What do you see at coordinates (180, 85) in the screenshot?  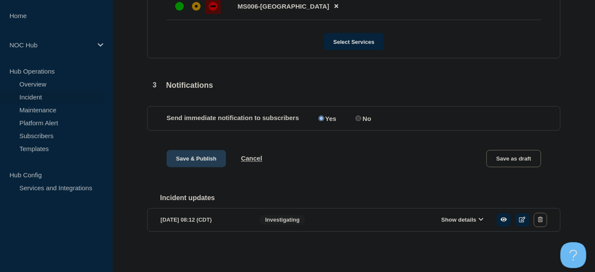 I see `div: Notifications` at bounding box center [180, 85].